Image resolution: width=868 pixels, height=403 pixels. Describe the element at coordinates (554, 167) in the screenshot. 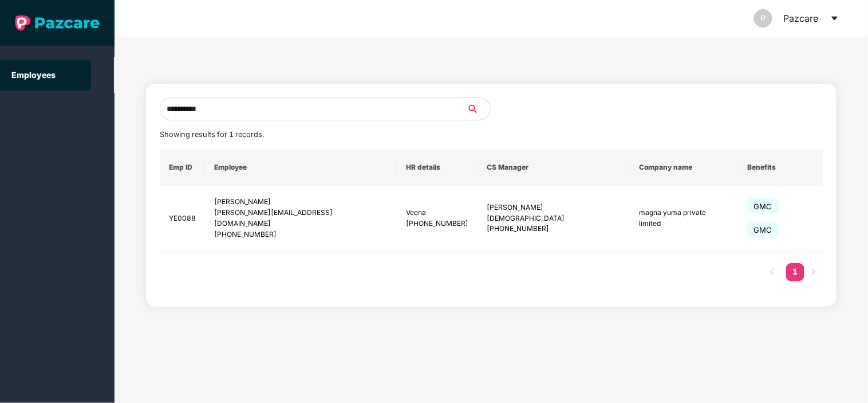

I see `th: CS Manager` at that location.